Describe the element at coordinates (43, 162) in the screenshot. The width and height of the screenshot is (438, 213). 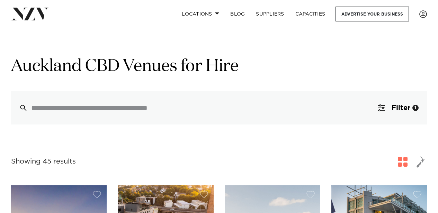
I see `div: Showing 45 results` at that location.